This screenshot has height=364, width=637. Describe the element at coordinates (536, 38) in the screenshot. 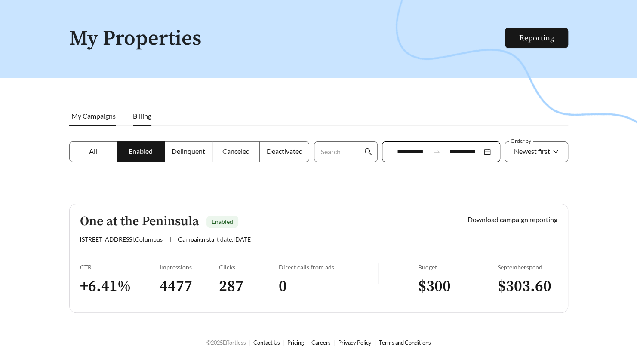

I see `button: Reporting` at that location.